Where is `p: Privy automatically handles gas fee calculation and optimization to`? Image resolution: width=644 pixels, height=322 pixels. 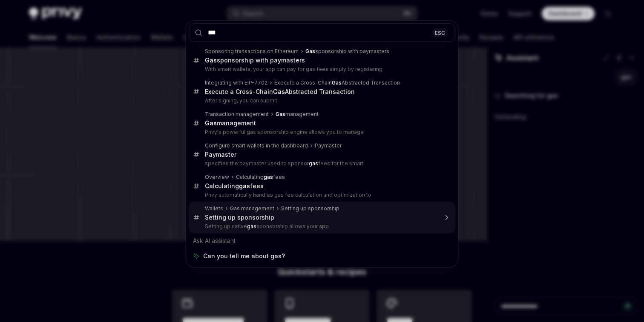
p: Privy automatically handles gas fee calculation and optimization to is located at coordinates (321, 195).